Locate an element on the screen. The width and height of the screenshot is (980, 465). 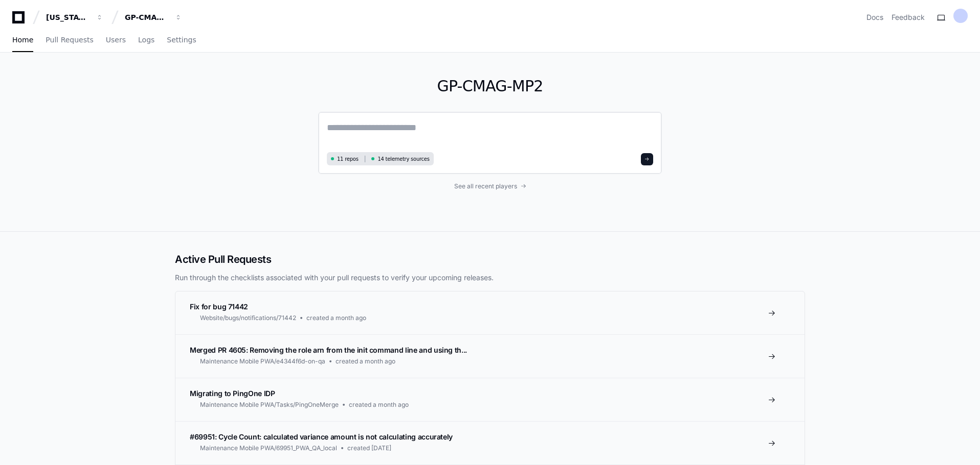
span: Migrating to PingOne IDP is located at coordinates (232, 393).